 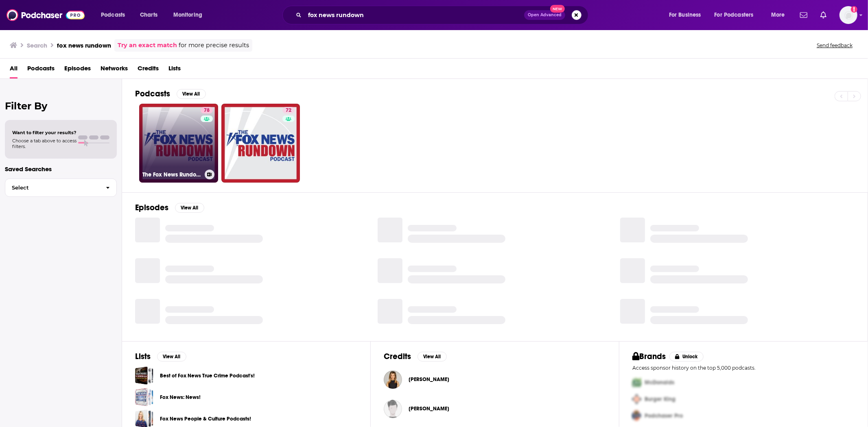 What do you see at coordinates (46, 15) in the screenshot?
I see `img: Podchaser - Follow, Share and Rate Podcasts` at bounding box center [46, 15].